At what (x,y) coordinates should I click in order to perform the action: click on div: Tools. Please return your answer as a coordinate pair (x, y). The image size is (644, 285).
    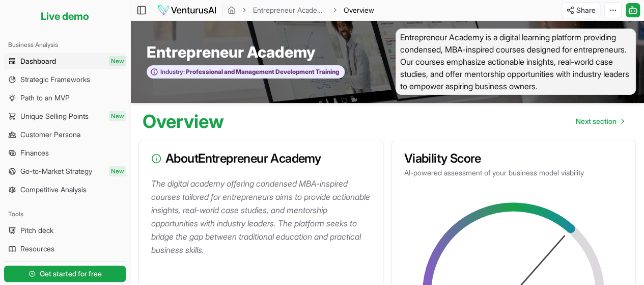
    Looking at the image, I should click on (65, 214).